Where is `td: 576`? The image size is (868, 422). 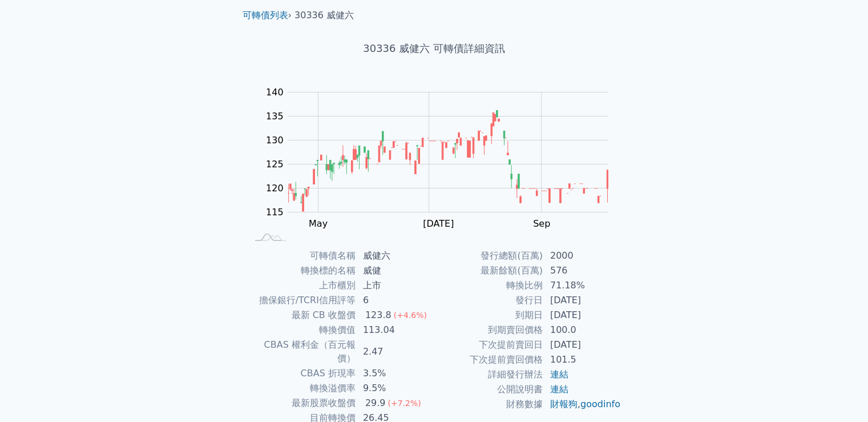 td: 576 is located at coordinates (582, 270).